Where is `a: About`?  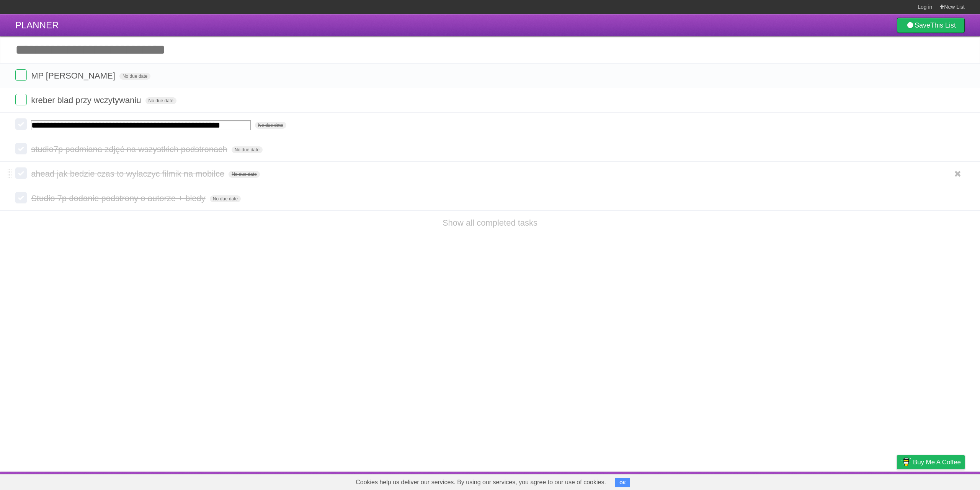 a: About is located at coordinates (803, 481).